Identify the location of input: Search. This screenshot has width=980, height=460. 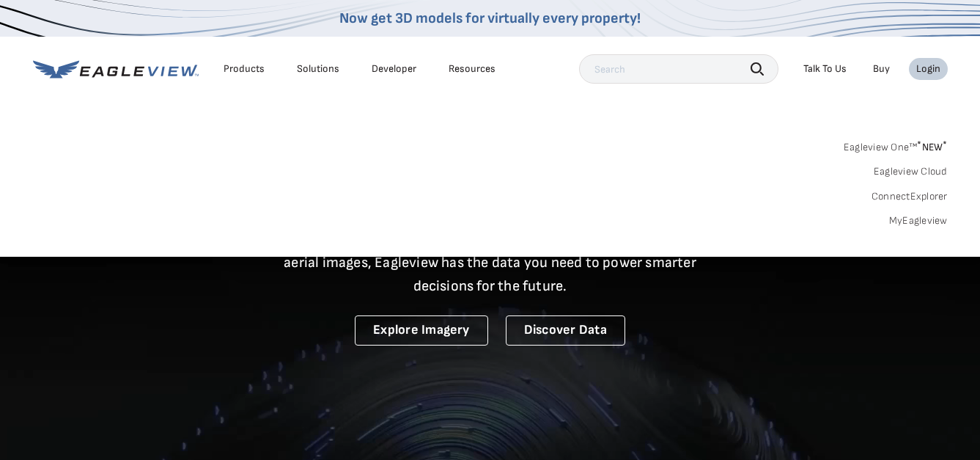
(679, 69).